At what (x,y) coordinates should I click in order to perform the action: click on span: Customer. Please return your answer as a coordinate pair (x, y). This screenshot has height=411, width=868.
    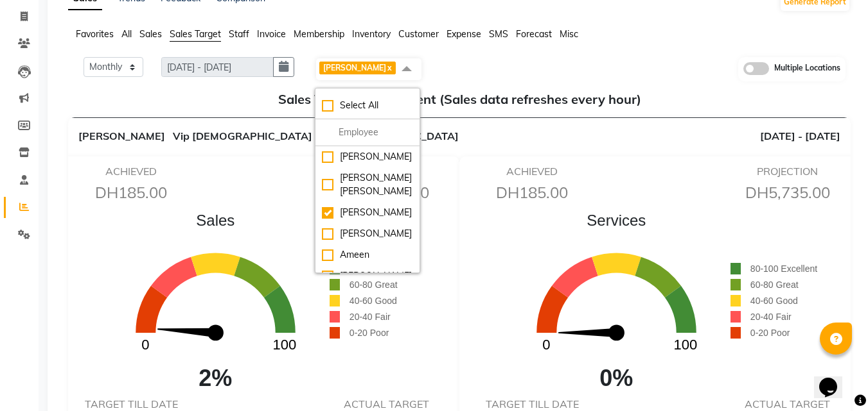
    Looking at the image, I should click on (418, 34).